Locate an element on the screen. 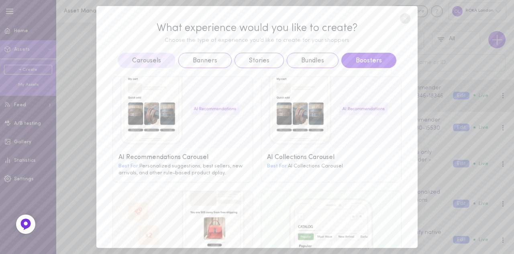 The height and width of the screenshot is (254, 514). div: Personalized suggestions, best sellers, new arrivals, and other rule-based product dplay. is located at coordinates (183, 169).